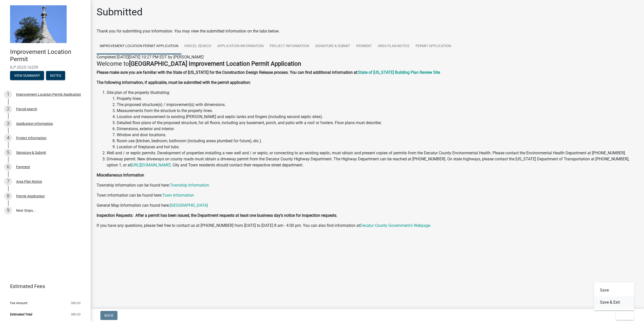 This screenshot has width=644, height=322. I want to click on a: Payment, so click(364, 46).